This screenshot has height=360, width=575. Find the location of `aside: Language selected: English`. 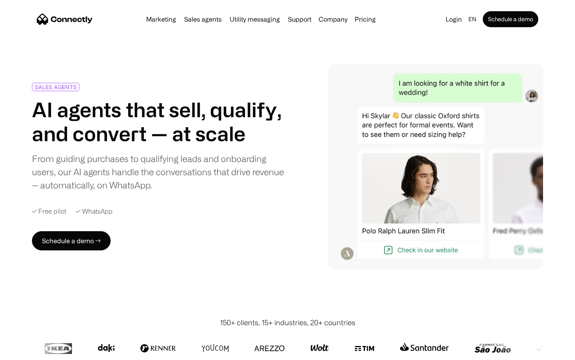

aside: Language selected: English is located at coordinates (28, 351).